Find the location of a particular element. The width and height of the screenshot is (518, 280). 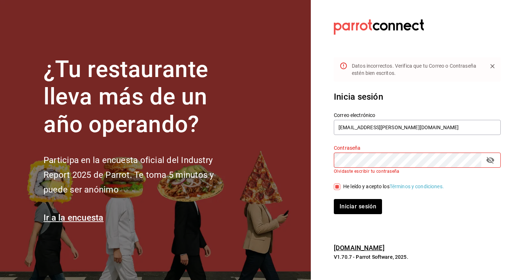

h1: ¿Tu restaurante lleva más de un año operando? is located at coordinates (141, 97).